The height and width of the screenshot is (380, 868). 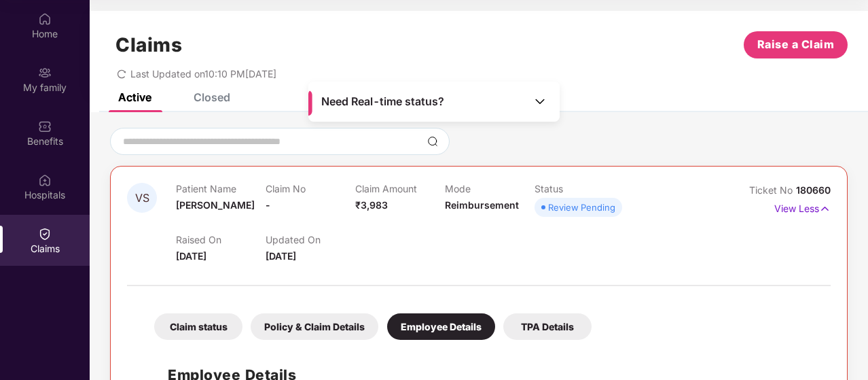 I want to click on p: Claim No, so click(x=310, y=188).